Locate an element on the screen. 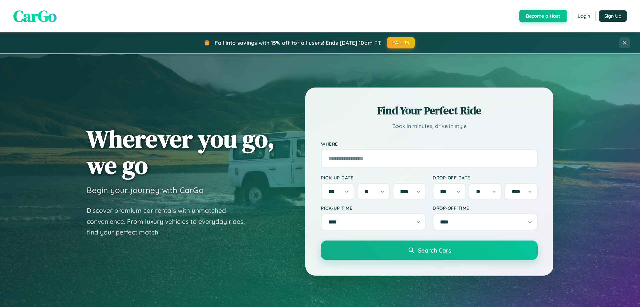  button: Sign Up is located at coordinates (613, 16).